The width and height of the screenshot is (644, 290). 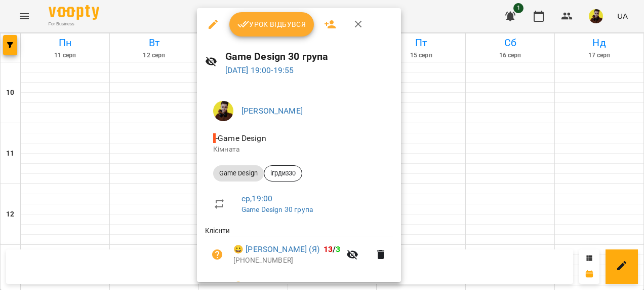 What do you see at coordinates (283, 173) in the screenshot?
I see `span: ігрдиз30` at bounding box center [283, 173].